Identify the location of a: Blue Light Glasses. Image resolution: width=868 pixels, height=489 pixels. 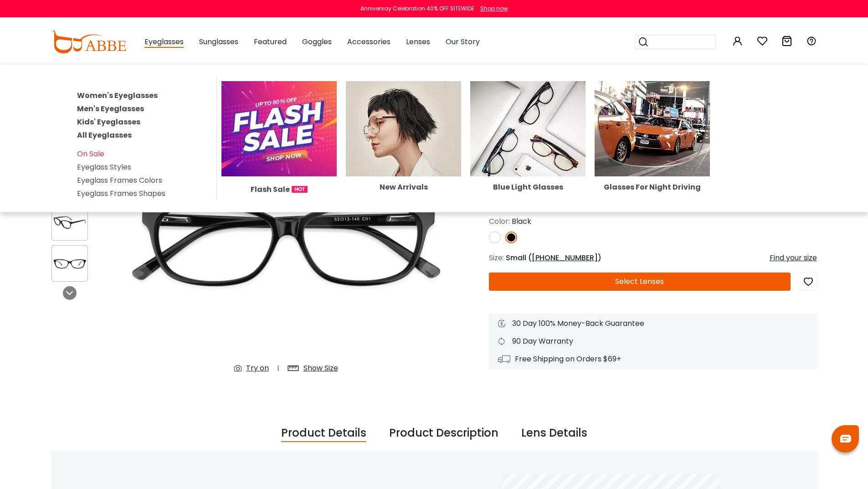
(528, 157).